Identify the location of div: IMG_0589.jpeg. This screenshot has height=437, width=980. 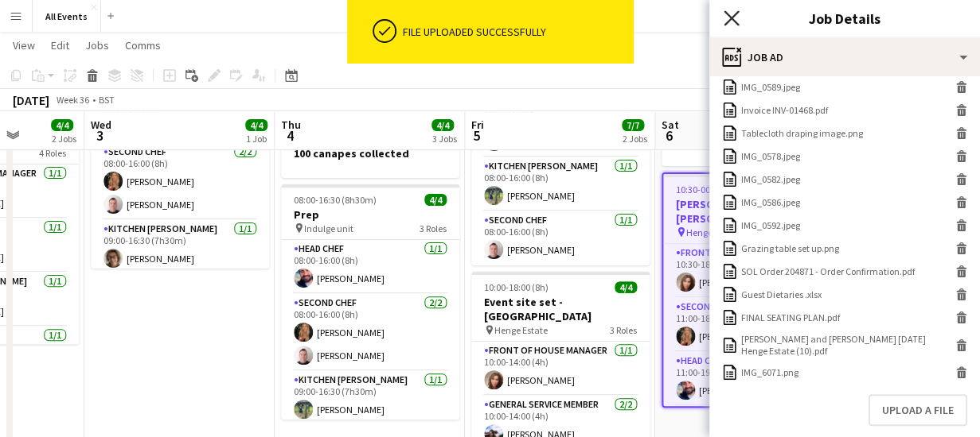
(770, 87).